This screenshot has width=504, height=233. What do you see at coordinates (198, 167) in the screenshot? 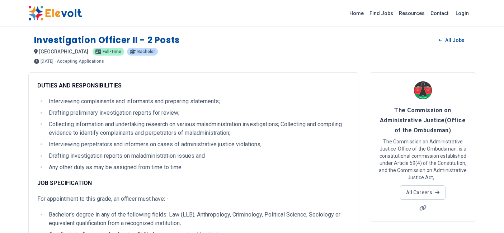
I see `li: Any other duty as may be assigned from time to time.` at bounding box center [198, 167].